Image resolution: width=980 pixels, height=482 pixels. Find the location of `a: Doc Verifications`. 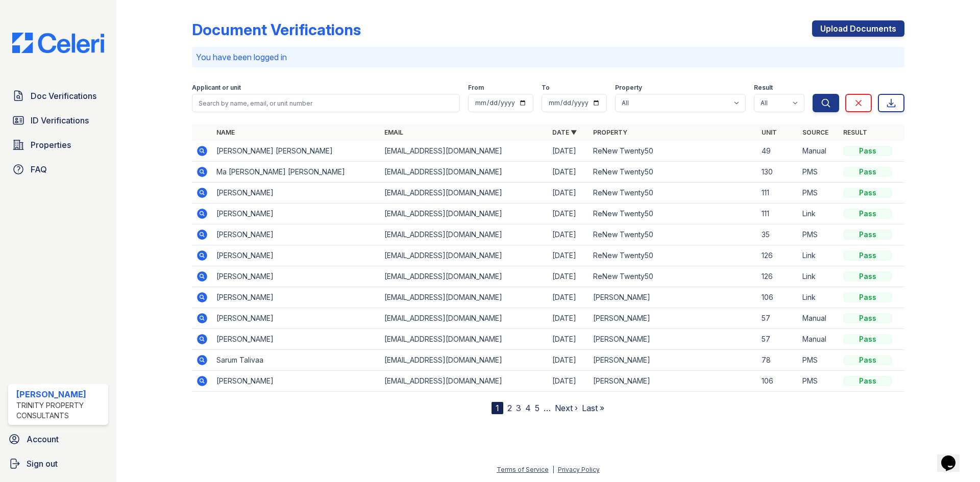

a: Doc Verifications is located at coordinates (58, 96).